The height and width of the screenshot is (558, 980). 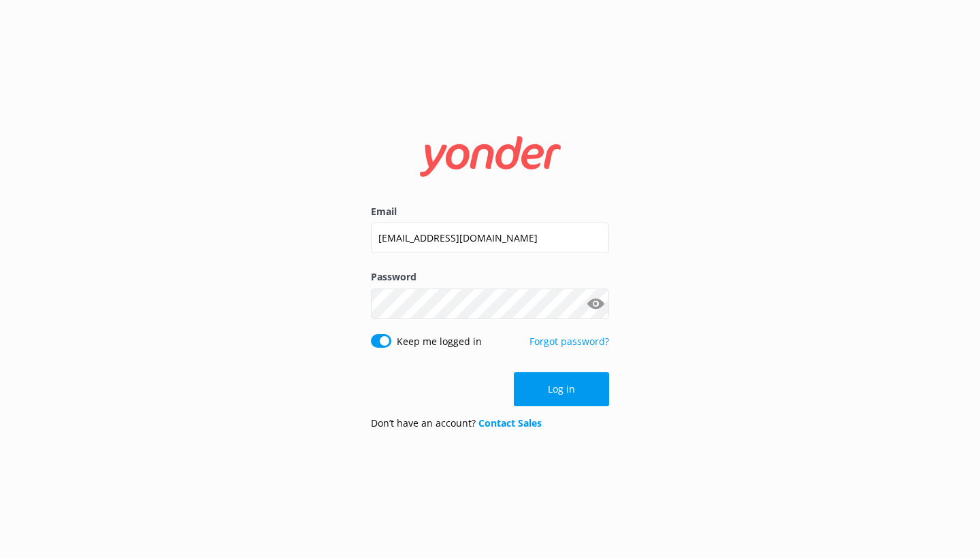 I want to click on a: Forgot password?, so click(x=569, y=341).